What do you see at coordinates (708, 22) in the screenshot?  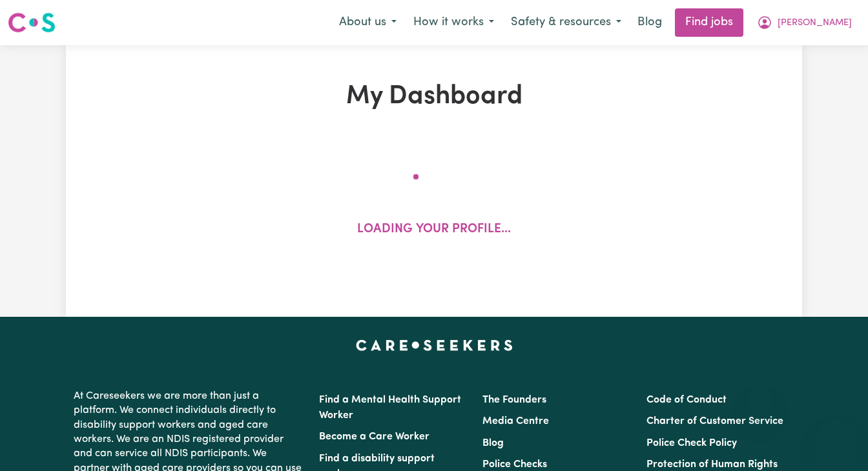 I see `a: Find jobs` at bounding box center [708, 22].